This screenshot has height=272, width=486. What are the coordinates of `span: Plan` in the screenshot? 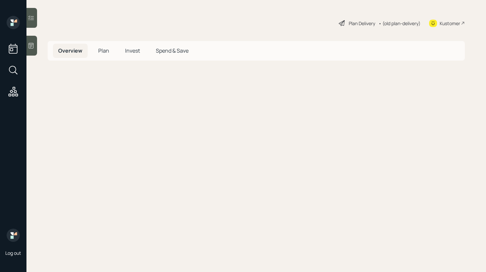 It's located at (104, 51).